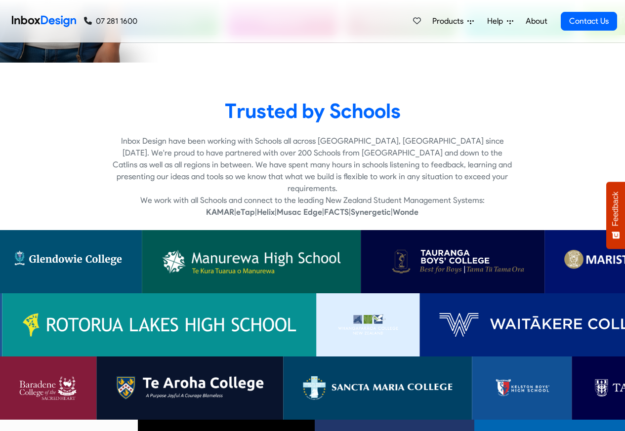 Image resolution: width=625 pixels, height=431 pixels. I want to click on a: Products, so click(453, 21).